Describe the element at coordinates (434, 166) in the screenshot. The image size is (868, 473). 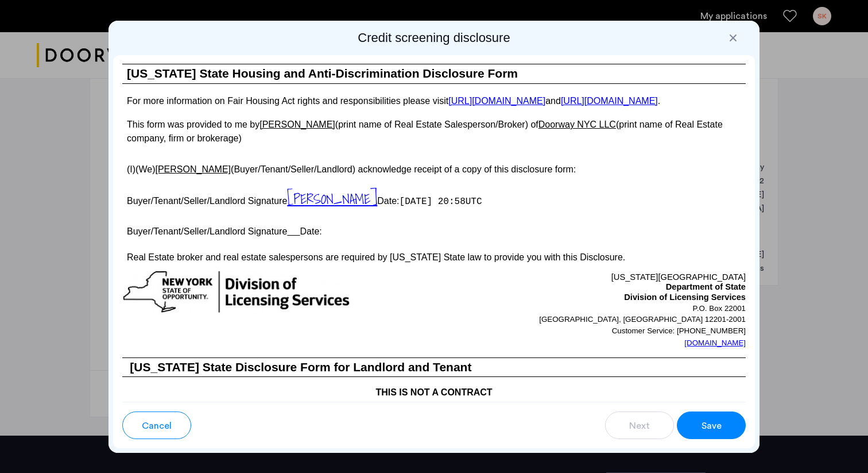
I see `p: (I)(We) (Buyer/Tenant/Seller/Landlord) acknowledge receipt of a copy of this disclosure form:` at that location.